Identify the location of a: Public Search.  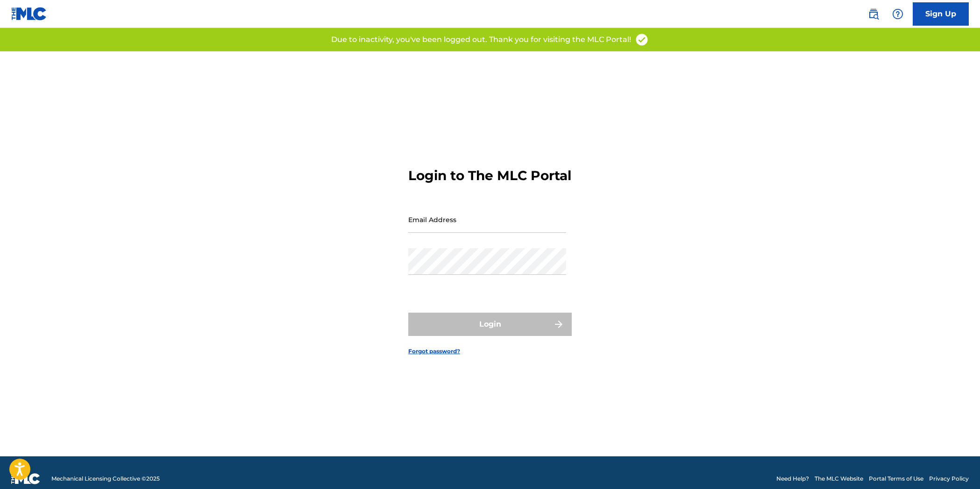
(873, 14).